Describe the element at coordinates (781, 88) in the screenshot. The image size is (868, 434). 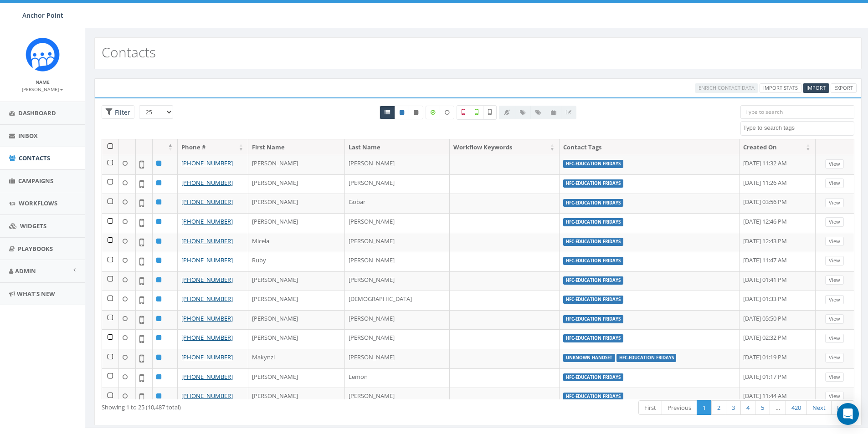
I see `a: Import Stats` at that location.